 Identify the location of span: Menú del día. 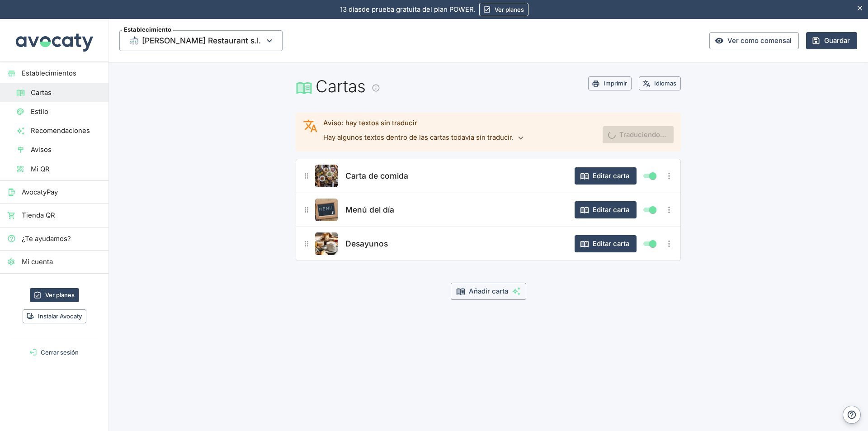
(370, 210).